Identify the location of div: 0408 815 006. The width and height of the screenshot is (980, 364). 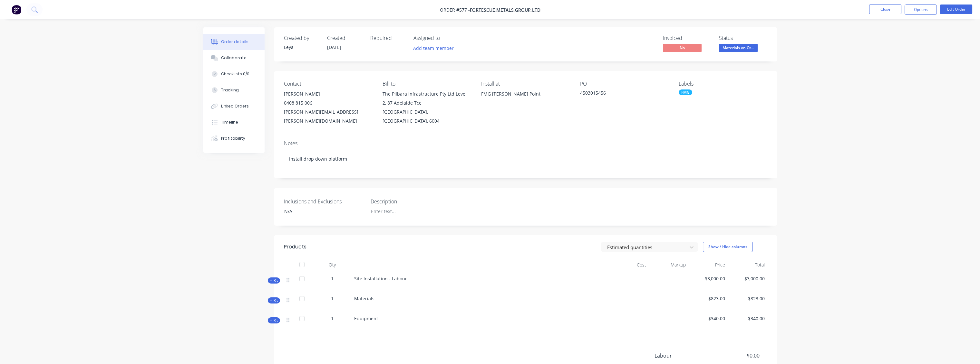
(328, 103).